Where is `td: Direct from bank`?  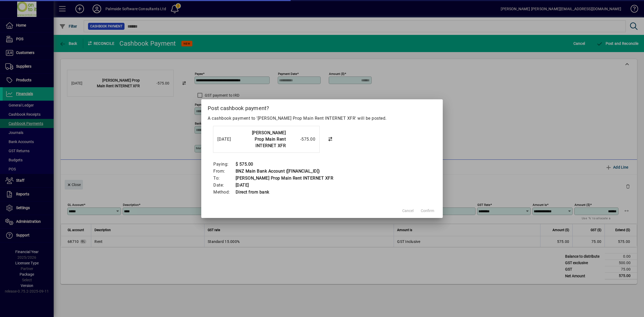 td: Direct from bank is located at coordinates (284, 192).